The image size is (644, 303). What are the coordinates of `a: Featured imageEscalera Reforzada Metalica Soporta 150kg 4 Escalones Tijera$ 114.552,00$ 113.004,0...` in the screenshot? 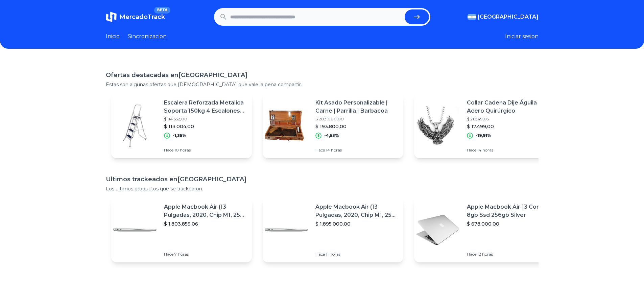 It's located at (181, 126).